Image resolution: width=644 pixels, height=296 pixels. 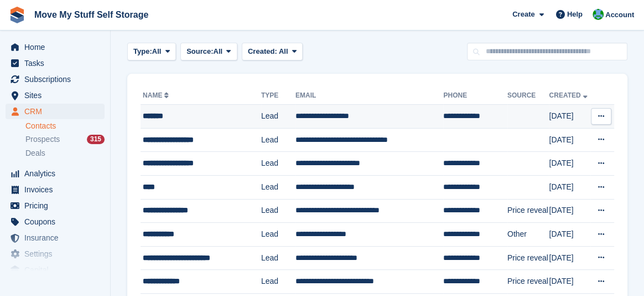 I want to click on th: Email, so click(x=369, y=96).